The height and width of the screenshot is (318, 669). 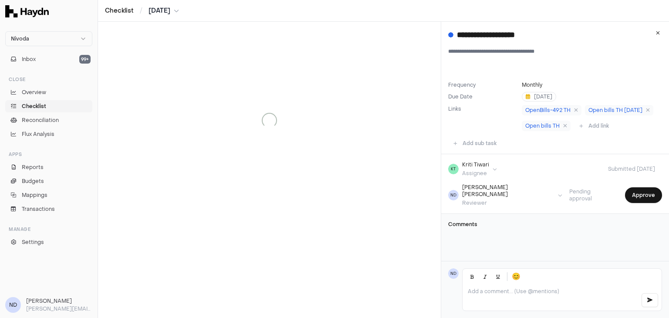 I want to click on div: Kriti Tiwari, so click(x=476, y=165).